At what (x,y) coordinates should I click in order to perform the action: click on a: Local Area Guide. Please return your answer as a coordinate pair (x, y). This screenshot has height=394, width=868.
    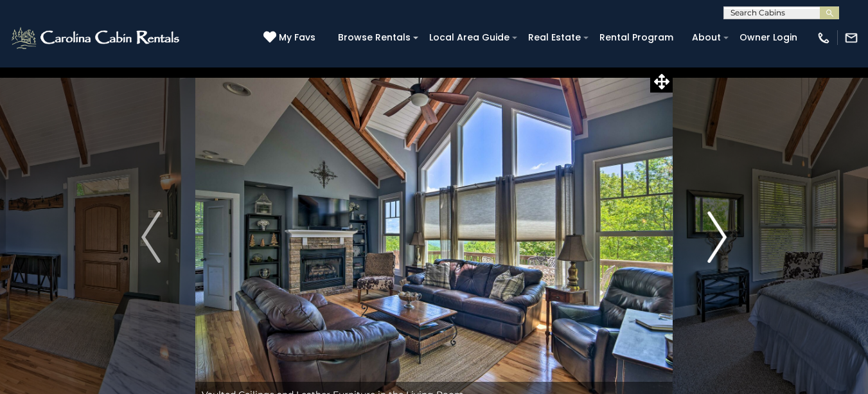
    Looking at the image, I should click on (469, 37).